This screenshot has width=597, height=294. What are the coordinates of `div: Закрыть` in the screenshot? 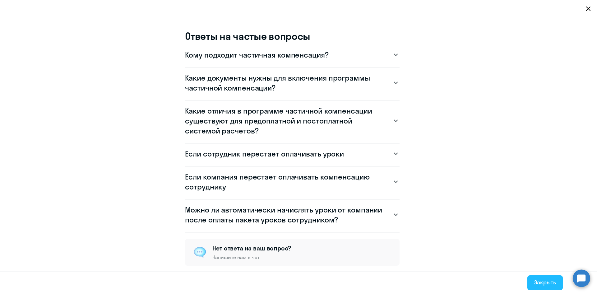 It's located at (545, 283).